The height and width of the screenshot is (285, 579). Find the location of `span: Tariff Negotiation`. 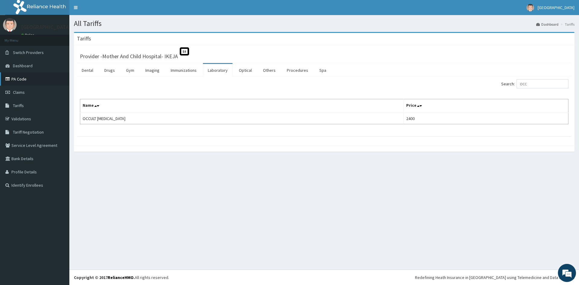

span: Tariff Negotiation is located at coordinates (28, 132).